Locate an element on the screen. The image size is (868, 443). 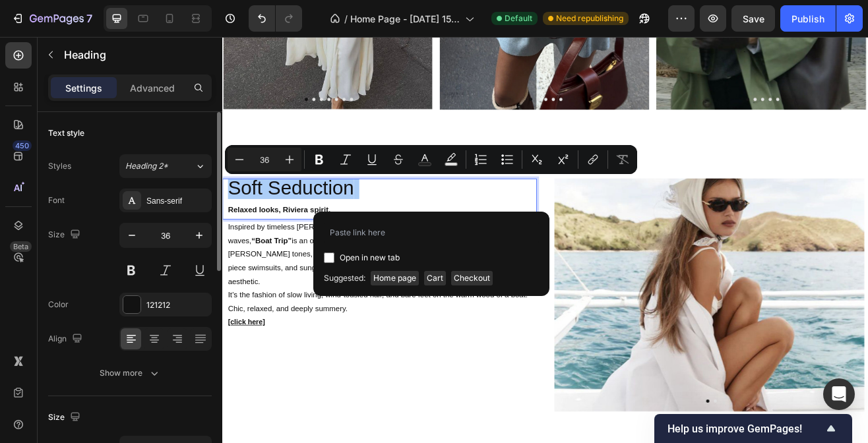
p: Settings is located at coordinates (84, 87).